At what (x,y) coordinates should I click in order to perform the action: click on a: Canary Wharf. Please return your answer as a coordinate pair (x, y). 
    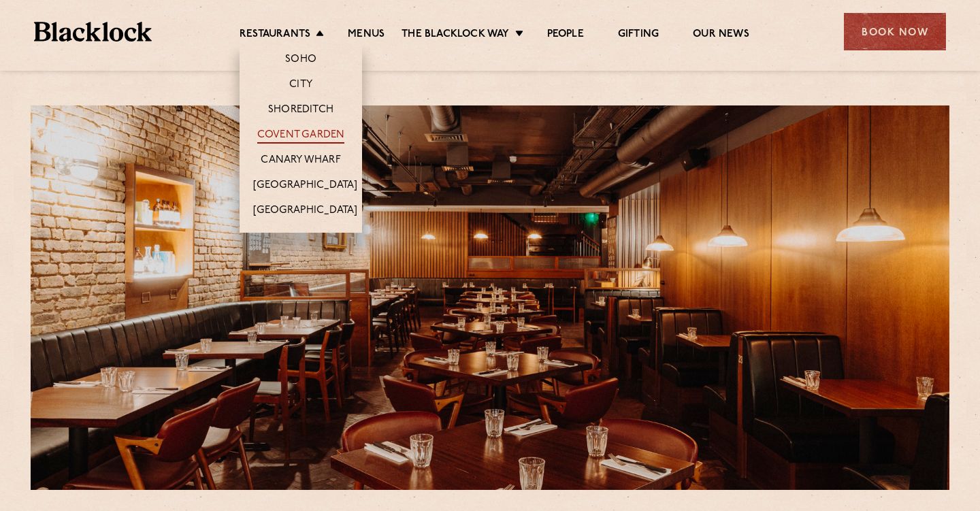
    Looking at the image, I should click on (301, 161).